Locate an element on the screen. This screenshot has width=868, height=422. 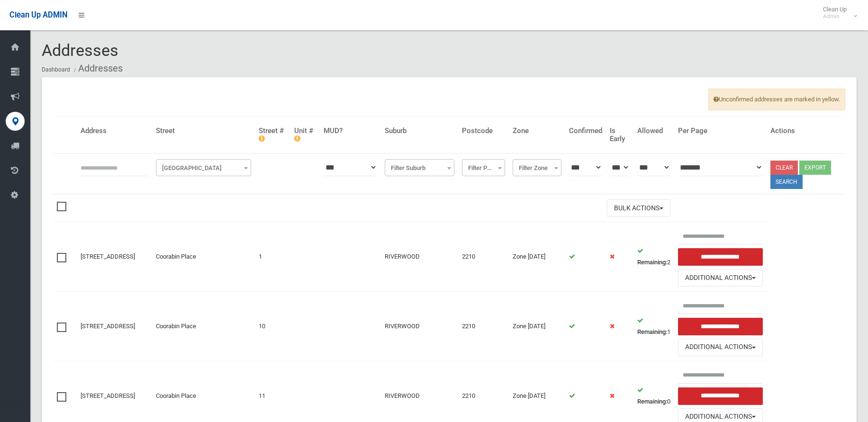
span: Clean Up is located at coordinates (838, 13).